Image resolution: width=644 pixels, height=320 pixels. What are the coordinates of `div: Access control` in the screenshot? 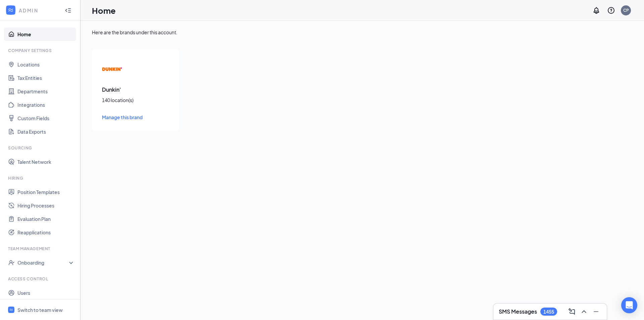 It's located at (41, 279).